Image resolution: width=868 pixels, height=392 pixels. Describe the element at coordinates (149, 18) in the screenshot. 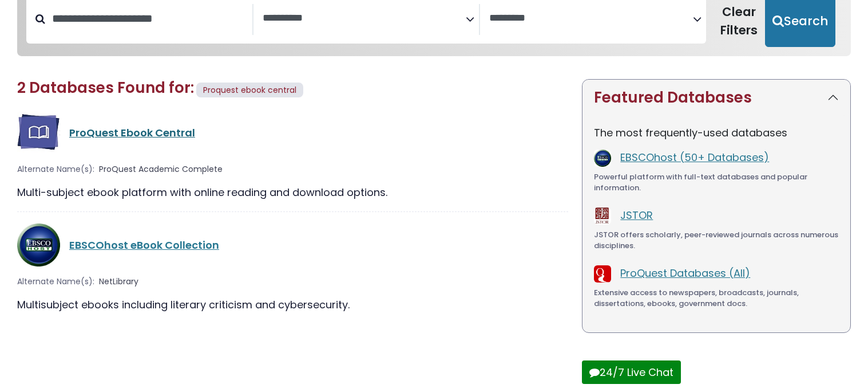

I see `input: Search database by title or keyword` at that location.